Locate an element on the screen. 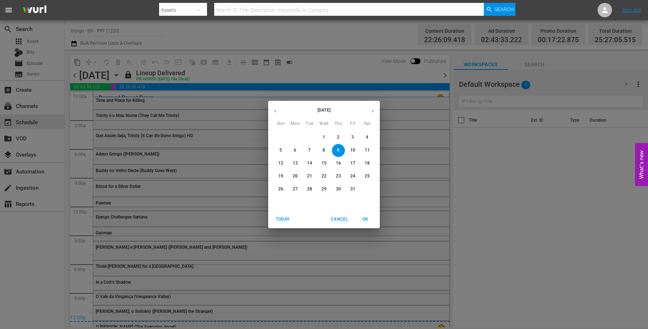 Image resolution: width=648 pixels, height=329 pixels. button: 20 is located at coordinates (295, 176).